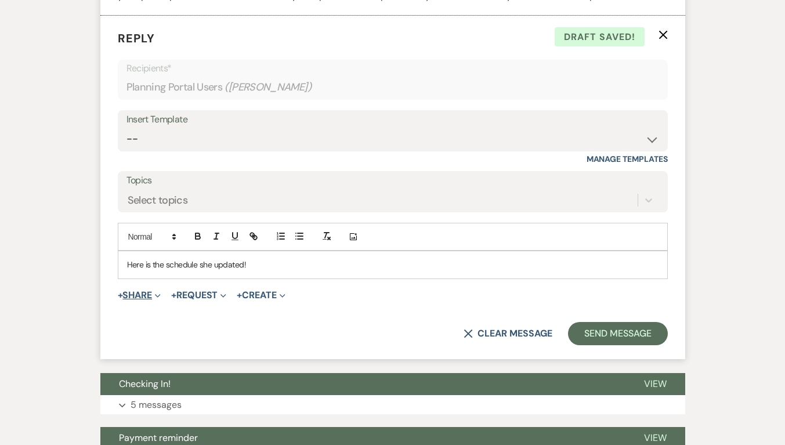 This screenshot has width=785, height=445. I want to click on span: Reply, so click(136, 38).